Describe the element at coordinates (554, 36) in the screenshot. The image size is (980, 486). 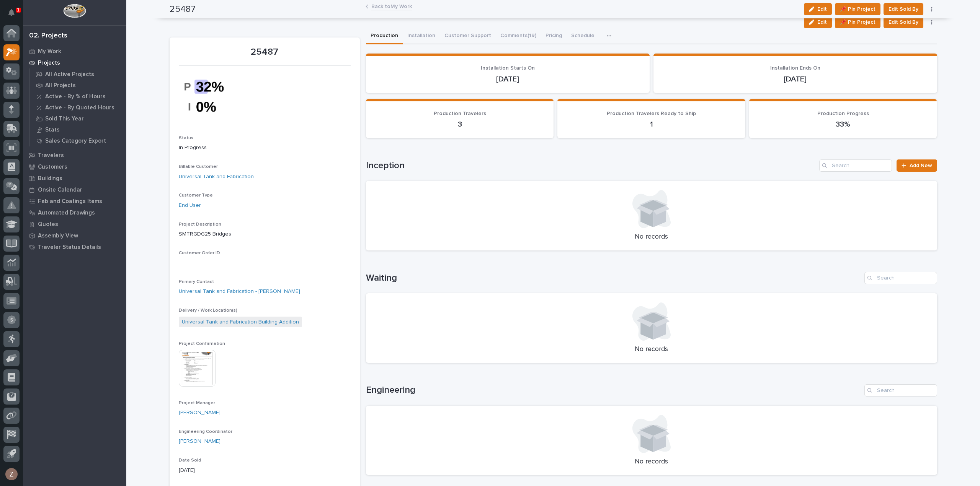
I see `button: Pricing` at that location.